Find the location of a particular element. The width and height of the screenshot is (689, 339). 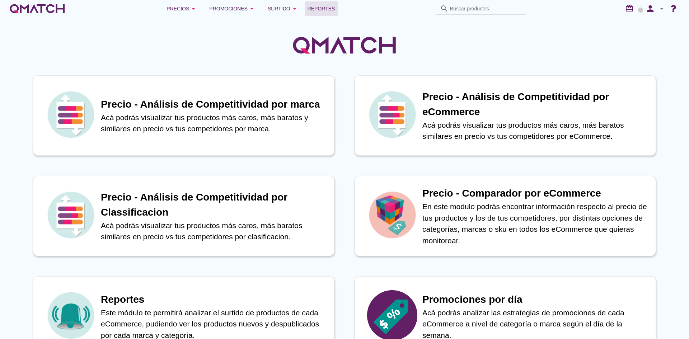

a: iconPrecio - Análisis de Competitividad por eCommerceAcá podrás visualizar tus productos más caro... is located at coordinates (505, 116).